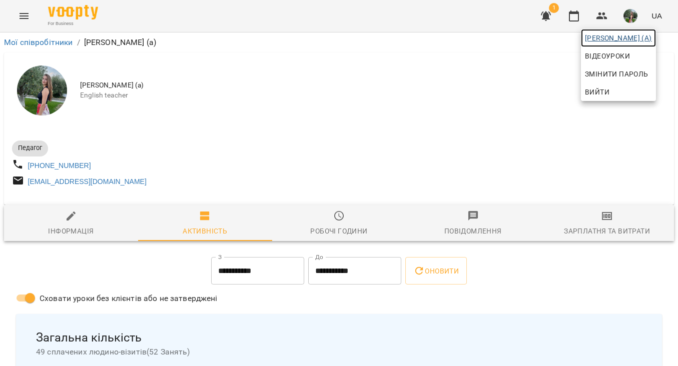 Image resolution: width=678 pixels, height=366 pixels. I want to click on span: Вийти, so click(597, 92).